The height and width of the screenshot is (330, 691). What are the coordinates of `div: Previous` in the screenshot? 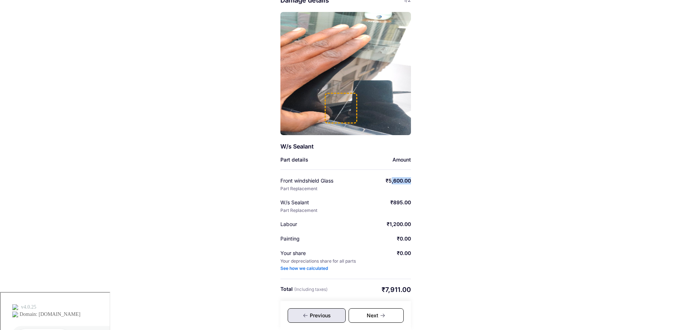 It's located at (317, 316).